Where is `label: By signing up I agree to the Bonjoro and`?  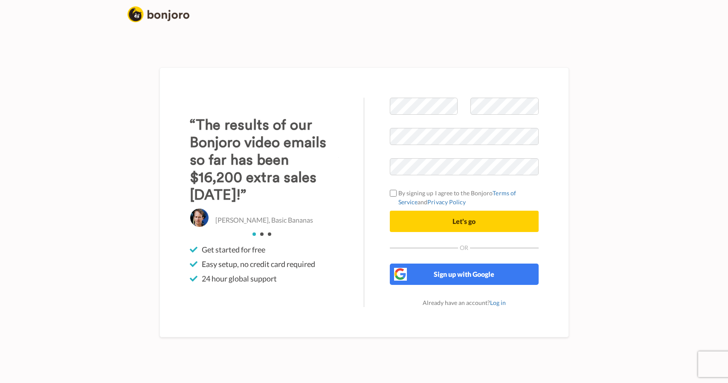 label: By signing up I agree to the Bonjoro and is located at coordinates (464, 197).